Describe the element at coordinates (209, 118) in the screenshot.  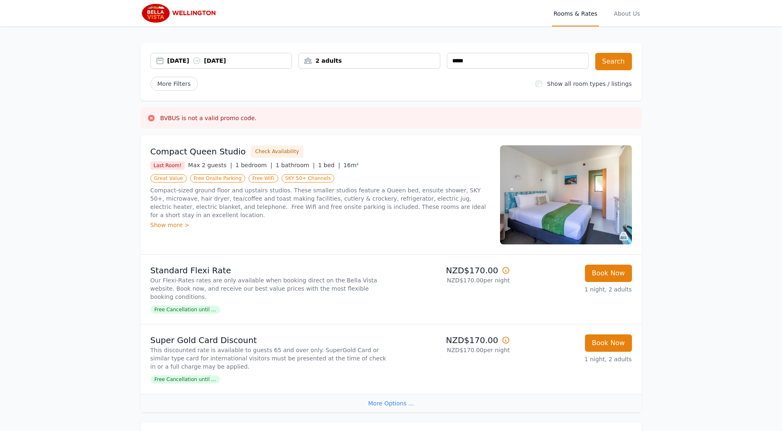
I see `h3: BVBUS is not a valid promo code.` at that location.